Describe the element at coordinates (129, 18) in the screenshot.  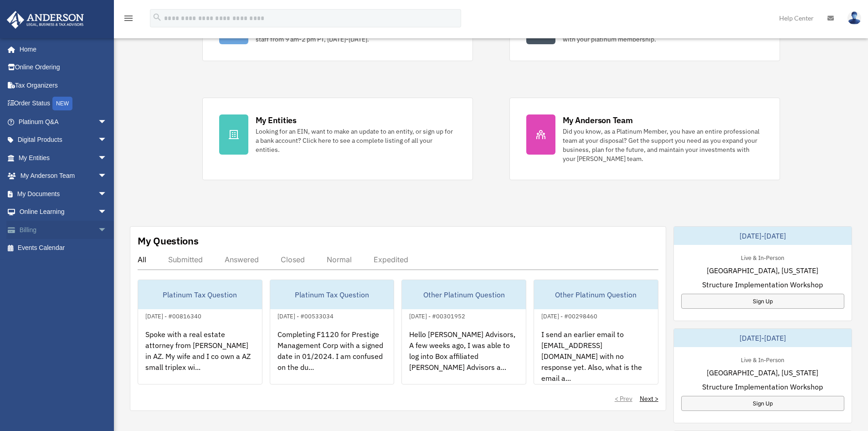
I see `i: menu` at that location.